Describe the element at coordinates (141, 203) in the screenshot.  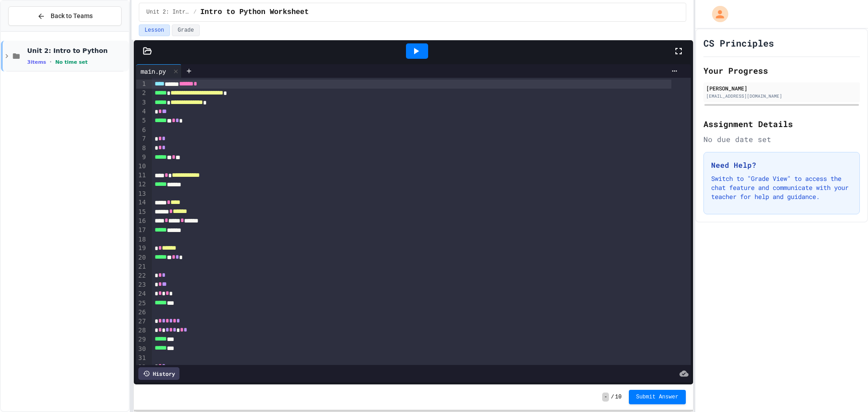
I see `div: 14` at that location.